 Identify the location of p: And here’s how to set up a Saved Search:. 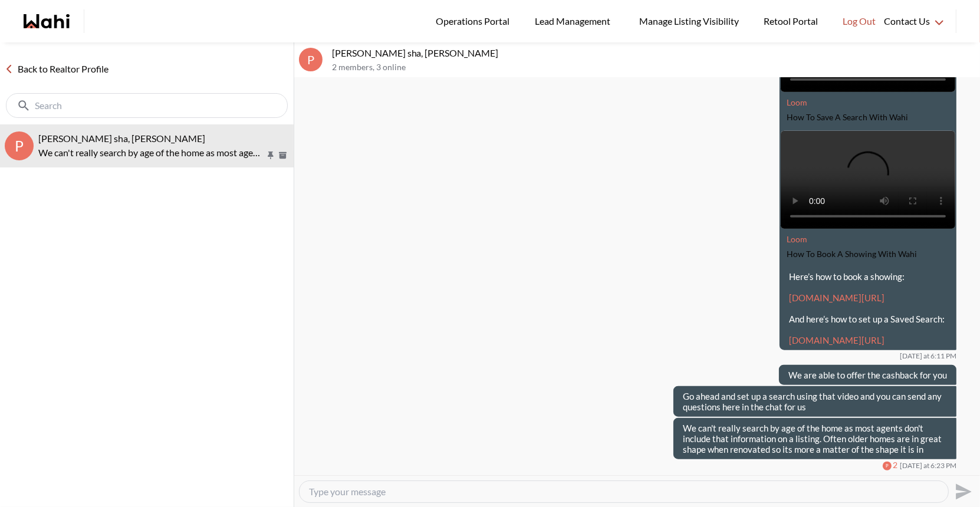
(869, 319).